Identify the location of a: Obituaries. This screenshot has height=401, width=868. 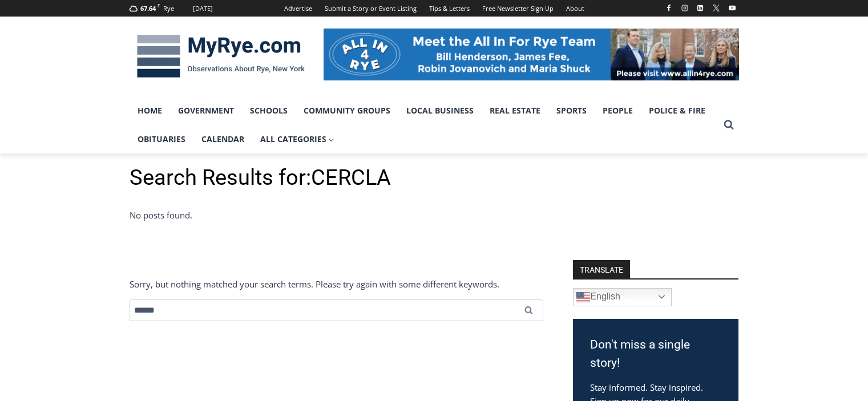
(161, 139).